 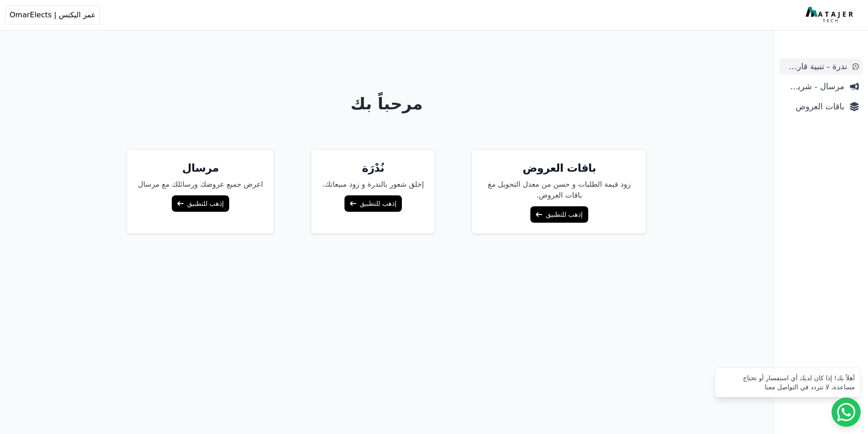 I want to click on p: زود قيمة الطلبات و حسن من معدل التحويل مغ باقات العروض., so click(x=559, y=190).